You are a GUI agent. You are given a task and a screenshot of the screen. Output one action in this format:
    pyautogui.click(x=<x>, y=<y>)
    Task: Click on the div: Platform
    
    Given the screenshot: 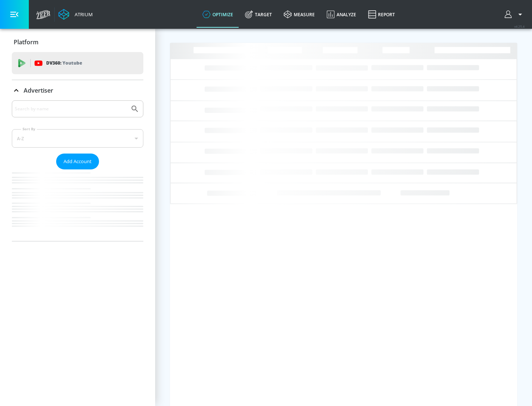 What is the action you would take?
    pyautogui.click(x=78, y=42)
    